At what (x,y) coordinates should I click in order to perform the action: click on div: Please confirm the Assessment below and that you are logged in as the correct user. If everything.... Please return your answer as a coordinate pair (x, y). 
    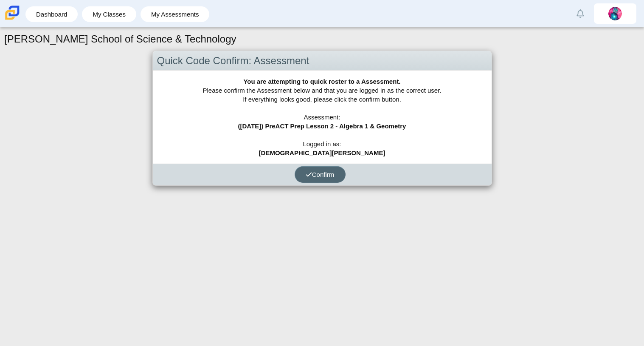
    Looking at the image, I should click on (322, 117).